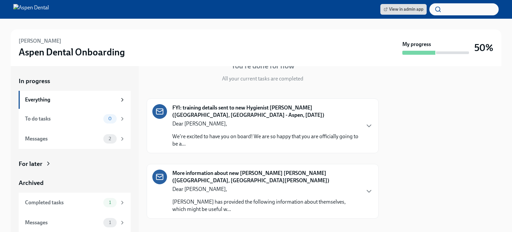 This screenshot has height=232, width=512. What do you see at coordinates (484, 48) in the screenshot?
I see `h3: 50%` at bounding box center [484, 48].